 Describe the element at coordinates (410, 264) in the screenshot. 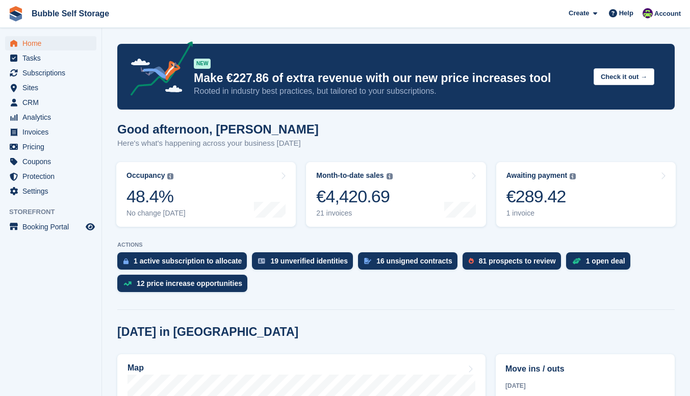

I see `a: 16 unsigned contracts` at that location.